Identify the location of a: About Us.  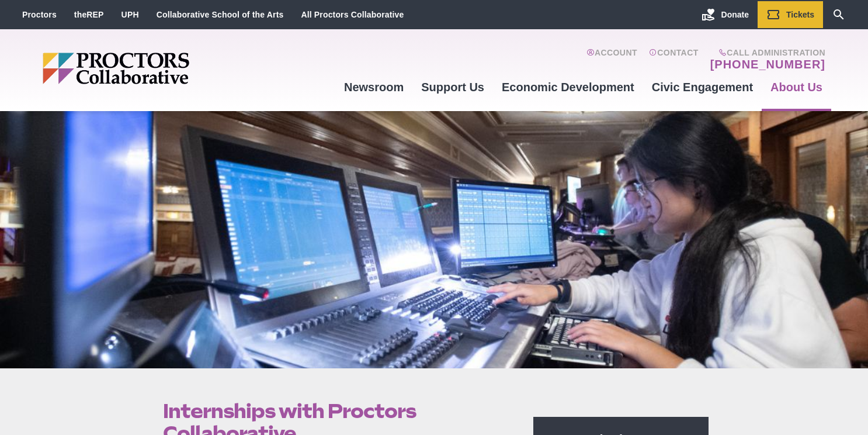
(797, 87).